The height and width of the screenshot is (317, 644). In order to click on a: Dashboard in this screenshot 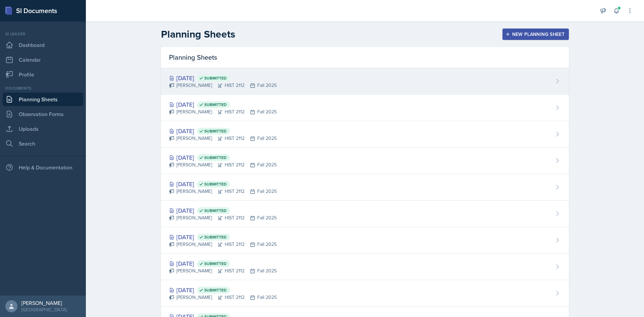, I will do `click(43, 45)`.